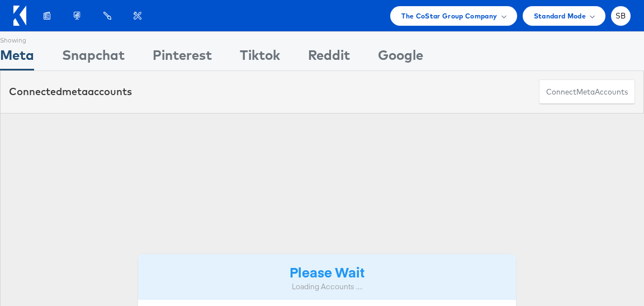 This screenshot has height=306, width=644. I want to click on strong: Please Wait, so click(327, 271).